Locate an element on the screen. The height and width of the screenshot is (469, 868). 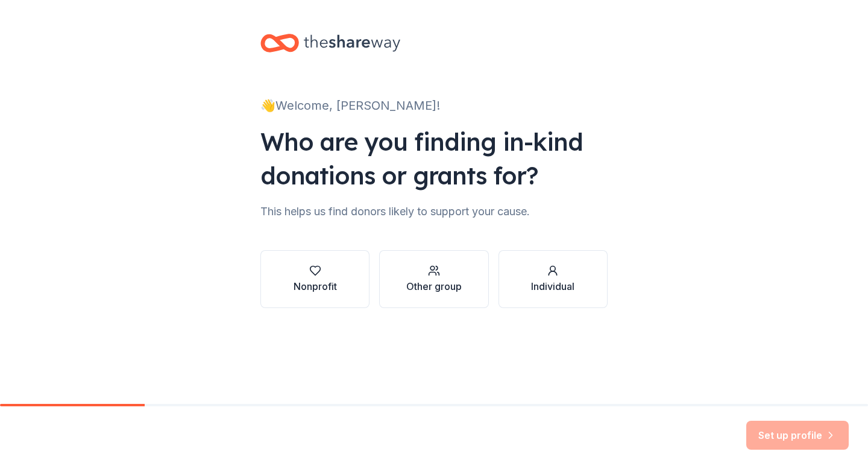
div: This helps us find donors likely to support your cause. is located at coordinates (434, 212).